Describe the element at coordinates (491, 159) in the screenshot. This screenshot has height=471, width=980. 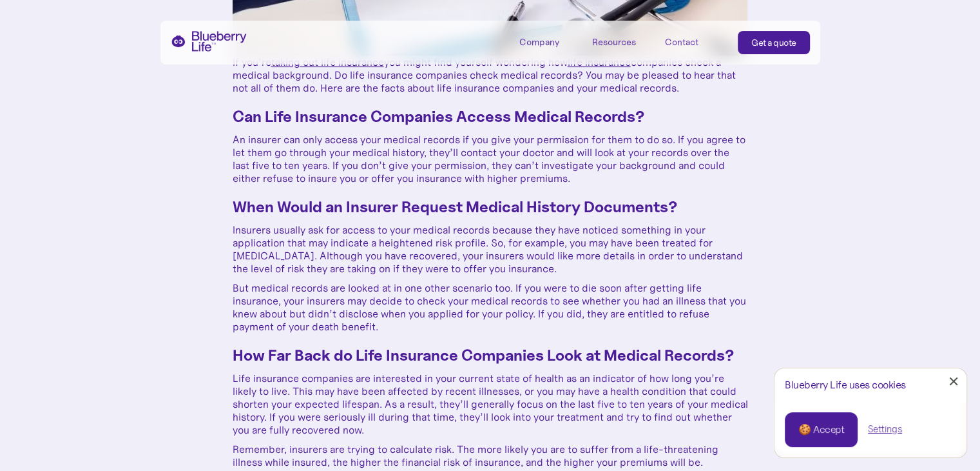
I see `p: An insurer can only access your medical records if you give your permission for them to do so. If...` at that location.